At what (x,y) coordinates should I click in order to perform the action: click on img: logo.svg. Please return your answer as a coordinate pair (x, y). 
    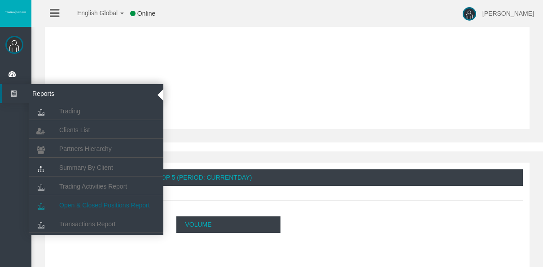
    Looking at the image, I should click on (16, 12).